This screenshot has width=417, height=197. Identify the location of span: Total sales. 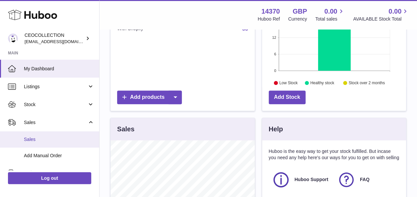
(330, 19).